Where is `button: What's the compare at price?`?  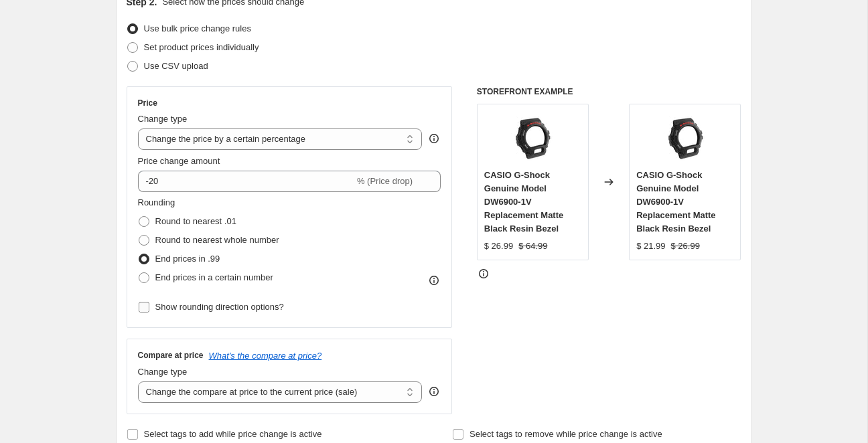
button: What's the compare at price? is located at coordinates (265, 355).